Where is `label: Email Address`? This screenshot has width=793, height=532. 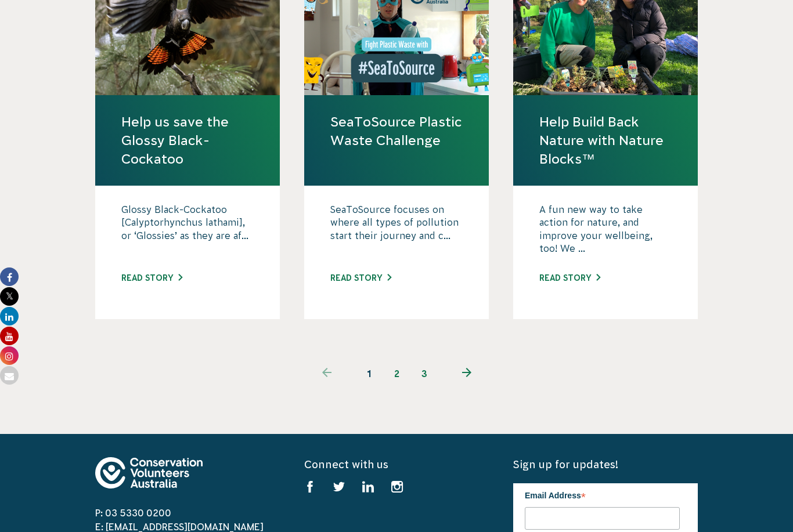
label: Email Address is located at coordinates (602, 495).